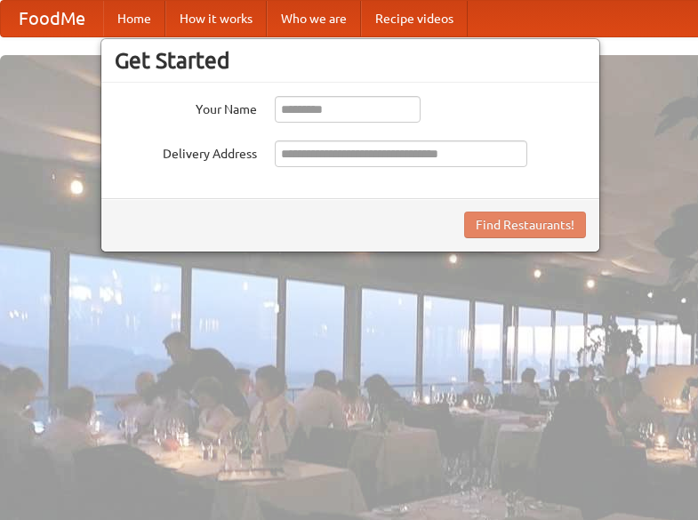 Image resolution: width=698 pixels, height=520 pixels. Describe the element at coordinates (52, 19) in the screenshot. I see `a: FoodMe` at that location.